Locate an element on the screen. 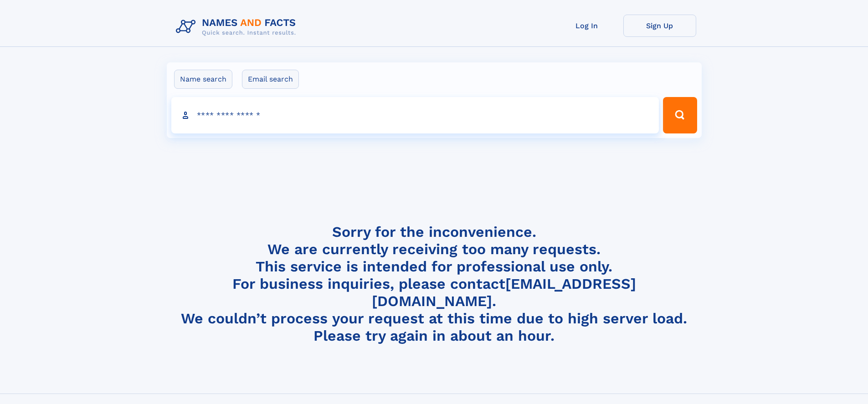 The height and width of the screenshot is (404, 868). input: search input is located at coordinates (415, 115).